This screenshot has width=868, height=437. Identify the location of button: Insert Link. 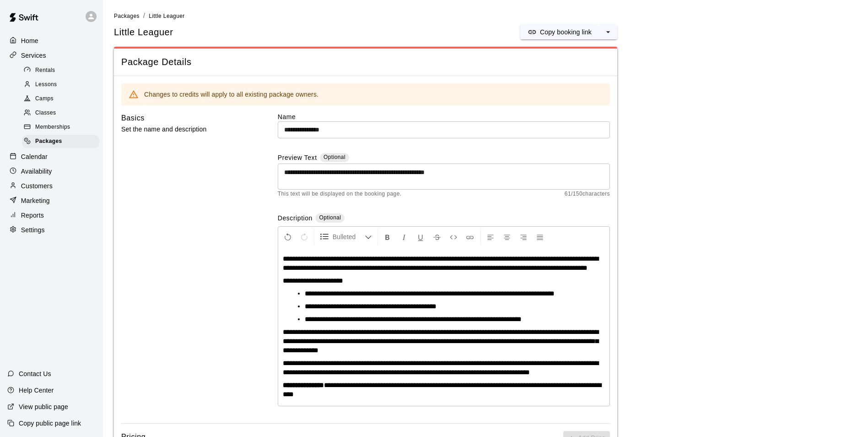
(470, 236).